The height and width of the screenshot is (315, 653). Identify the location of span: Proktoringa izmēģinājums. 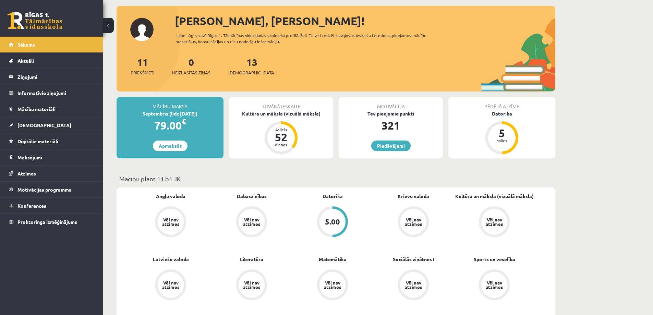
(47, 222).